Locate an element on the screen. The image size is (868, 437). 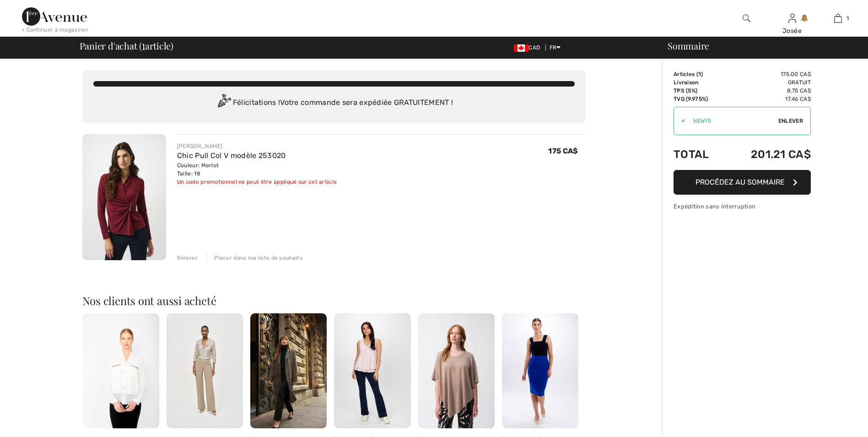
div: Un code promotionnel ne peut être appliqué sur cet article is located at coordinates (256, 182).